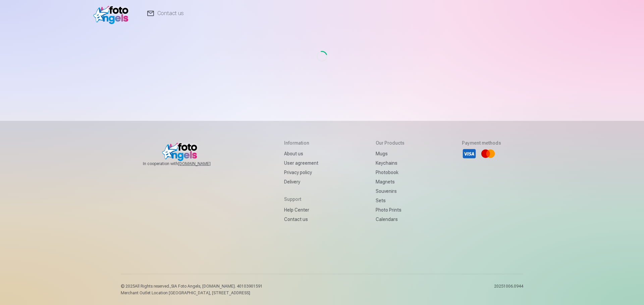  What do you see at coordinates (488, 154) in the screenshot?
I see `li: Mastercard` at bounding box center [488, 154].